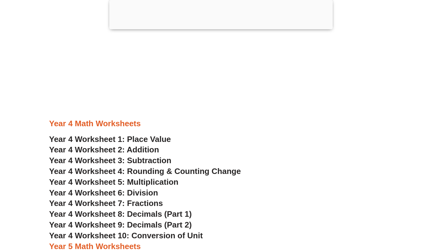 Image resolution: width=442 pixels, height=250 pixels. Describe the element at coordinates (221, 124) in the screenshot. I see `h3: Year 4 Math Worksheets` at that location.